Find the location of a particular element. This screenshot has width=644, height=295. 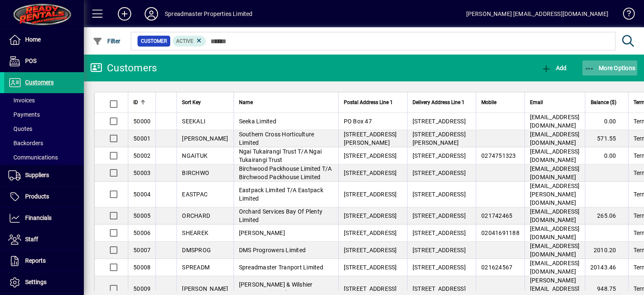

span: DMS Progrowers Limited is located at coordinates (273, 251).